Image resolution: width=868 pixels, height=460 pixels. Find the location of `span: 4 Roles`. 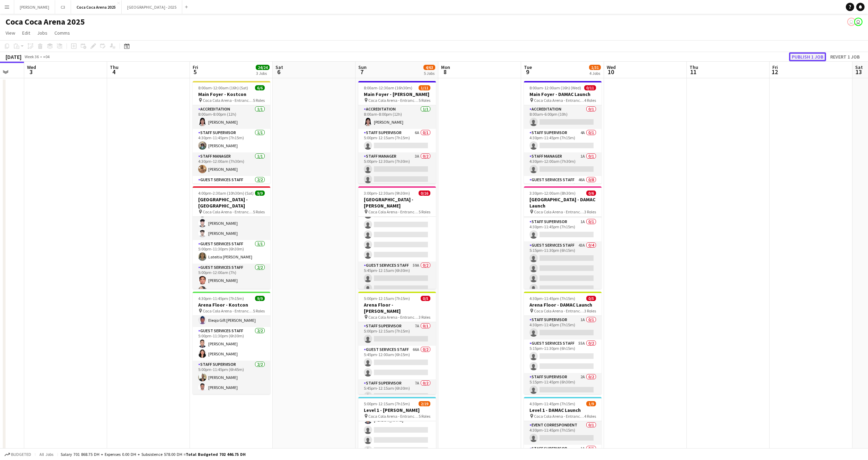

span: 4 Roles is located at coordinates (590, 100).